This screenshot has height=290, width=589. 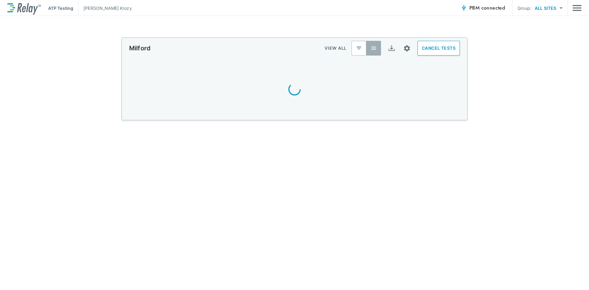 I want to click on img: Latest, so click(x=359, y=48).